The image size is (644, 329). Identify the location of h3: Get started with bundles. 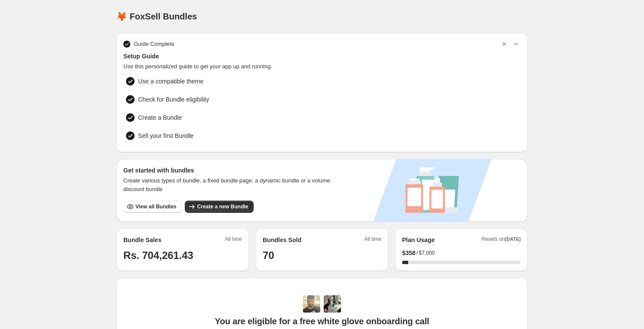
(230, 170).